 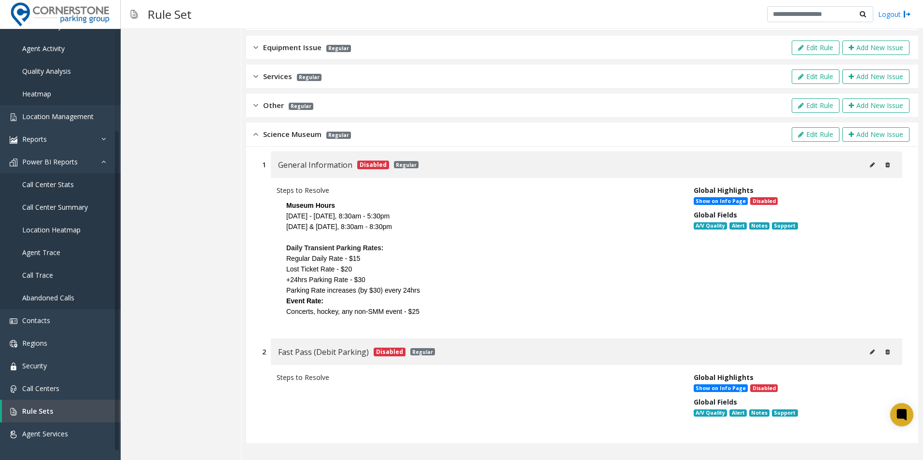 What do you see at coordinates (36, 320) in the screenshot?
I see `span: Contacts` at bounding box center [36, 320].